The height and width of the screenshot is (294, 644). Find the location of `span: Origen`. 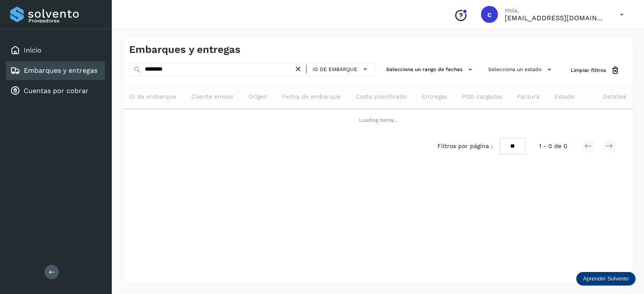

span: Origen is located at coordinates (258, 96).